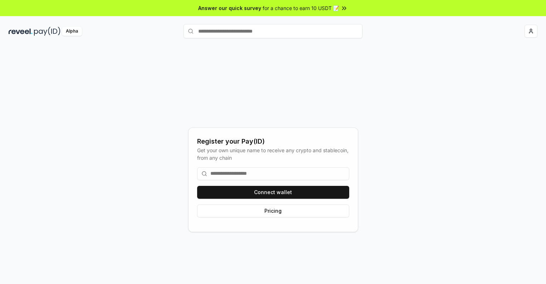  Describe the element at coordinates (273, 154) in the screenshot. I see `div: Get your own unique name to receive any crypto and stablecoin, from any chain` at that location.